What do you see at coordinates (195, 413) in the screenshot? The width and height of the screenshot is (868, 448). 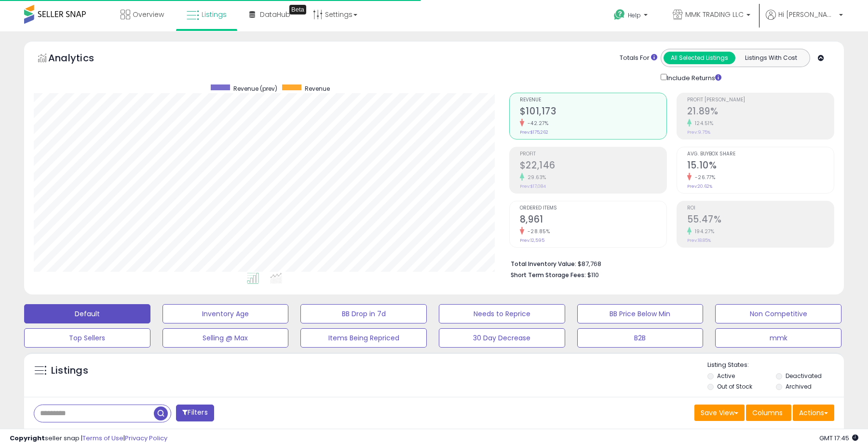 I see `button: Filters` at bounding box center [195, 413].